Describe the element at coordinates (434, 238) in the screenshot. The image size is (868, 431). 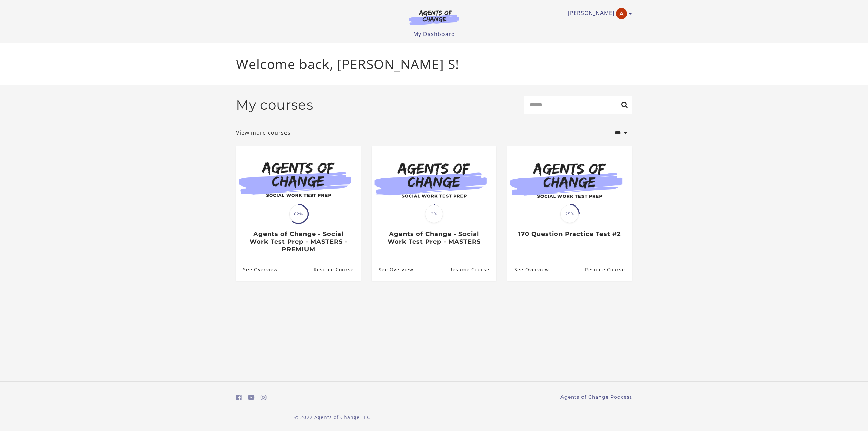
I see `h3: Agents of Change - Social Work Test Prep - MASTERS` at that location.